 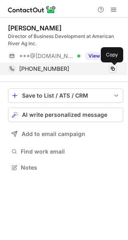 I want to click on button: Find work email, so click(x=66, y=152).